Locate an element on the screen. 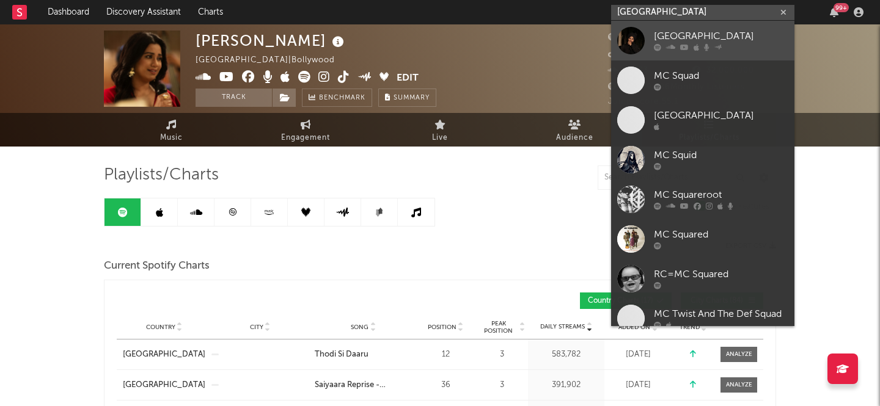  a: MC Squared is located at coordinates (702, 239).